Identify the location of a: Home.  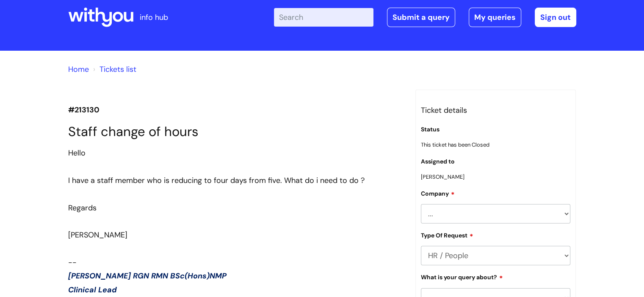
(78, 69).